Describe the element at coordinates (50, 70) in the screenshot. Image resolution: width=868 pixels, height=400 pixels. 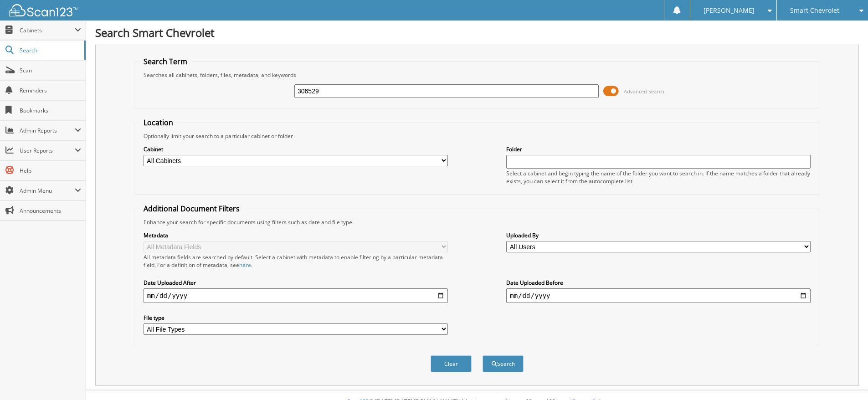
I see `span: Scan` at that location.